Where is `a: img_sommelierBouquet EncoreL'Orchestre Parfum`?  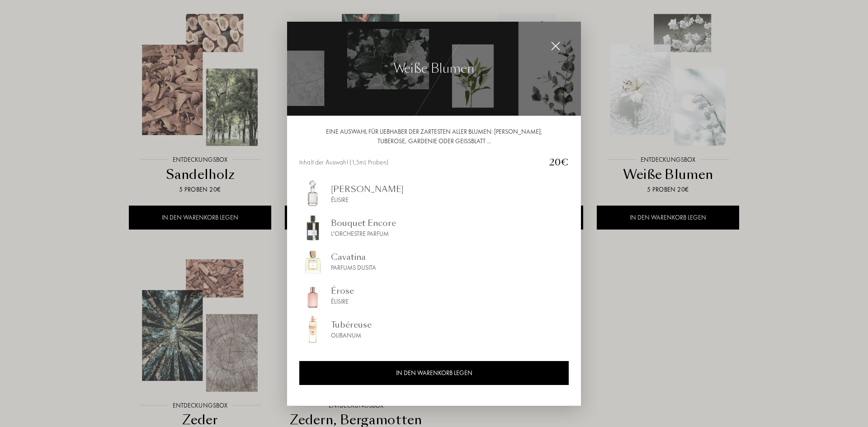 a: img_sommelierBouquet EncoreL'Orchestre Parfum is located at coordinates (434, 228).